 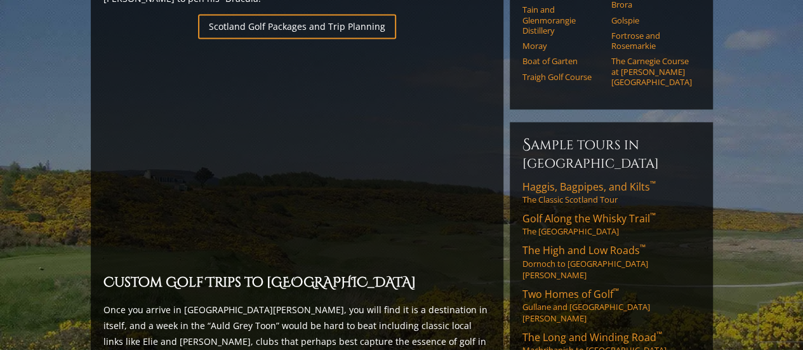 What do you see at coordinates (652, 20) in the screenshot?
I see `a: Golspie` at bounding box center [652, 20].